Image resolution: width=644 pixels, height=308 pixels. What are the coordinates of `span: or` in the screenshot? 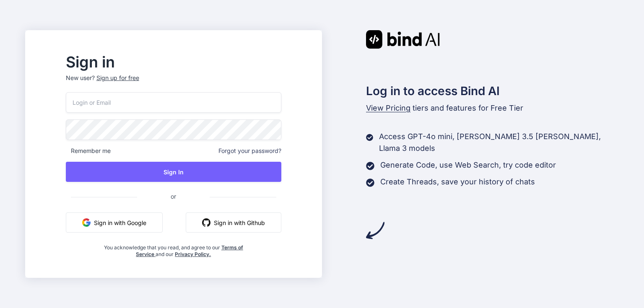 It's located at (173, 196).